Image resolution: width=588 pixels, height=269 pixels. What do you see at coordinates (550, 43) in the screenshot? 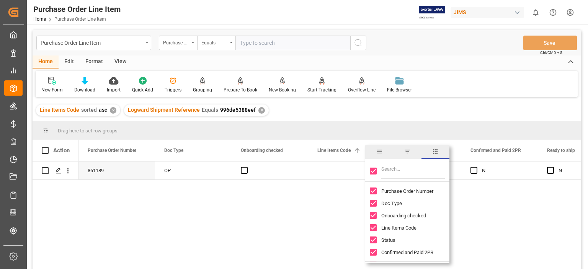
I see `button: Save` at bounding box center [550, 43].